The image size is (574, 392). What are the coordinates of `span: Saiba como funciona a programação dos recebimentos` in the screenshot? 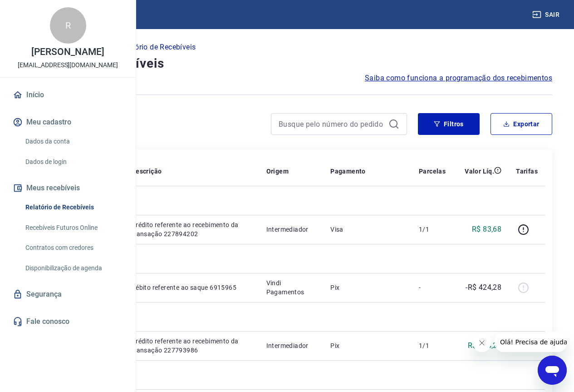 It's located at (459, 78).